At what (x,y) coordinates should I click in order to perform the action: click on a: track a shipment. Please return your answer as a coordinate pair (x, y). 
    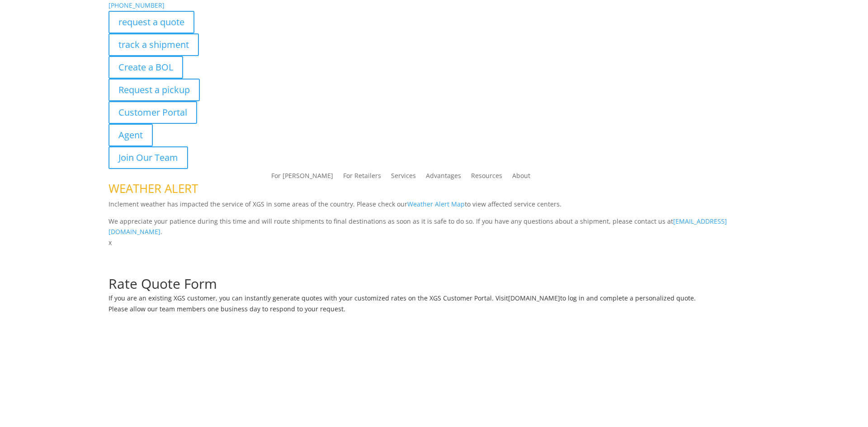
    Looking at the image, I should click on (154, 45).